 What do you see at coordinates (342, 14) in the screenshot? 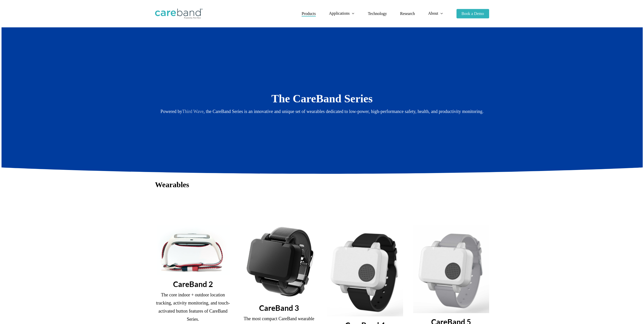
I see `a: Applications` at bounding box center [342, 14].